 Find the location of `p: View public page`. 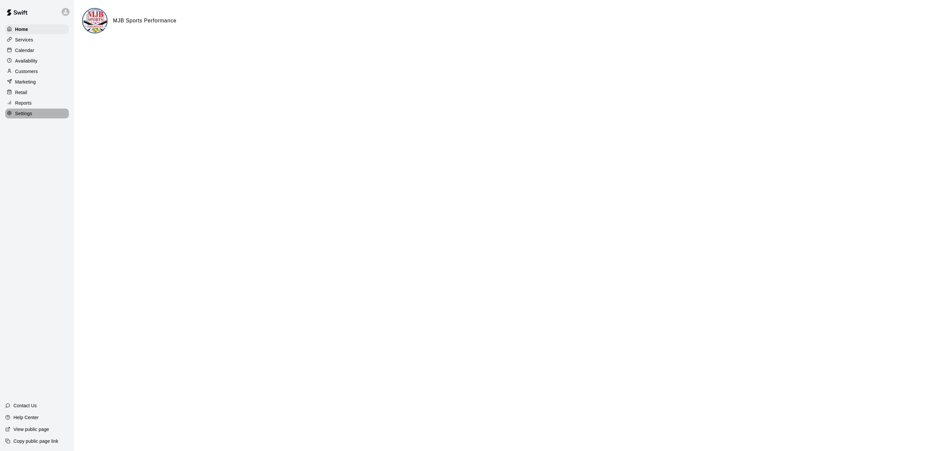

p: View public page is located at coordinates (31, 430).